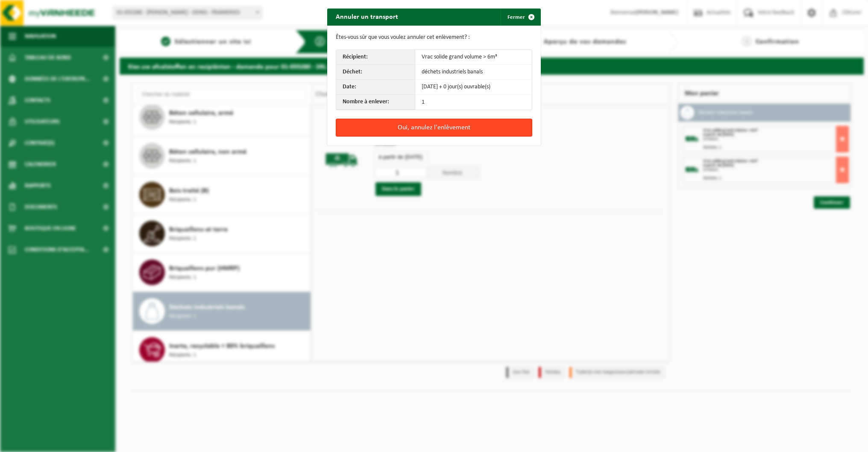 Image resolution: width=868 pixels, height=452 pixels. What do you see at coordinates (473, 57) in the screenshot?
I see `td: Vrac solide grand volume > 6m³` at bounding box center [473, 57].